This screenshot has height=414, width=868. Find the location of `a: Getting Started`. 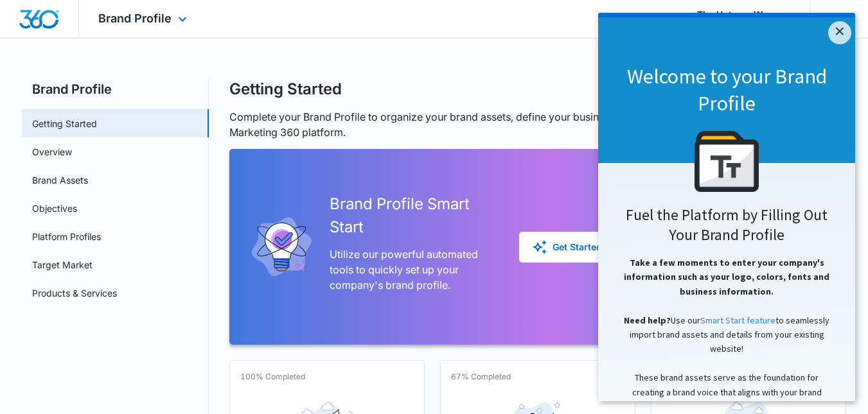

a: Getting Started is located at coordinates (64, 124).